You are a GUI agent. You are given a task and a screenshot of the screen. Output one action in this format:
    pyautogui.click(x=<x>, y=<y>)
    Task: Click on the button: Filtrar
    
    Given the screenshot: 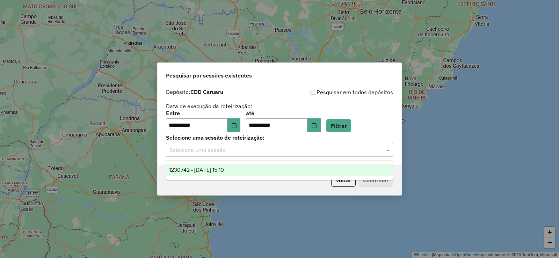 What is the action you would take?
    pyautogui.click(x=338, y=126)
    